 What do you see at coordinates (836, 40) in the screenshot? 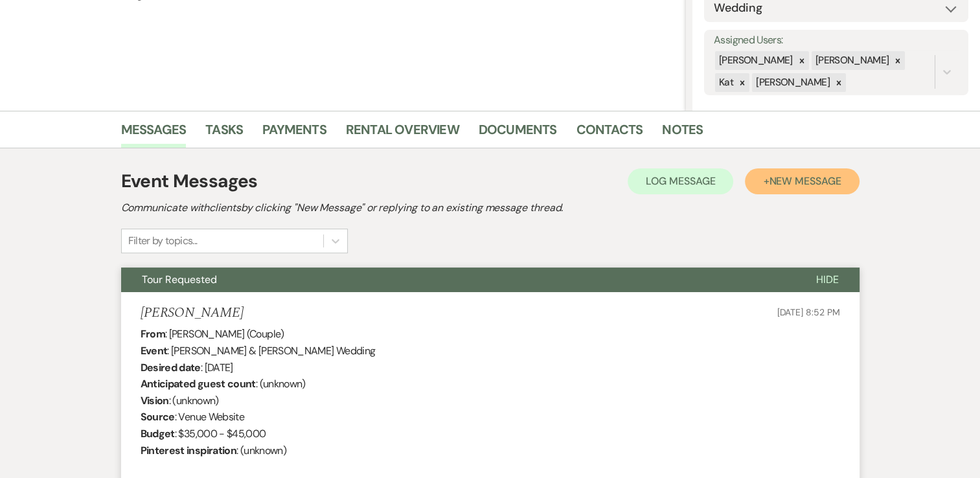
I see `label: Assigned Users:` at bounding box center [836, 40].